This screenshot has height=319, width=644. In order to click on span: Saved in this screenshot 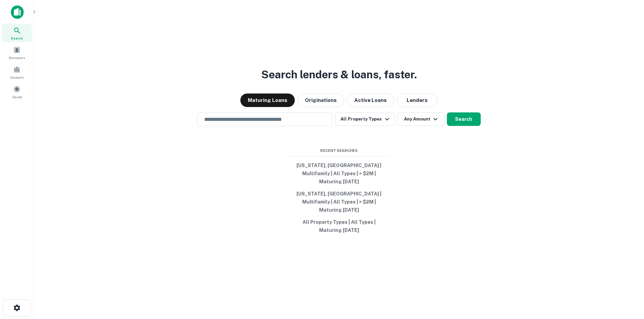, I will do `click(17, 97)`.